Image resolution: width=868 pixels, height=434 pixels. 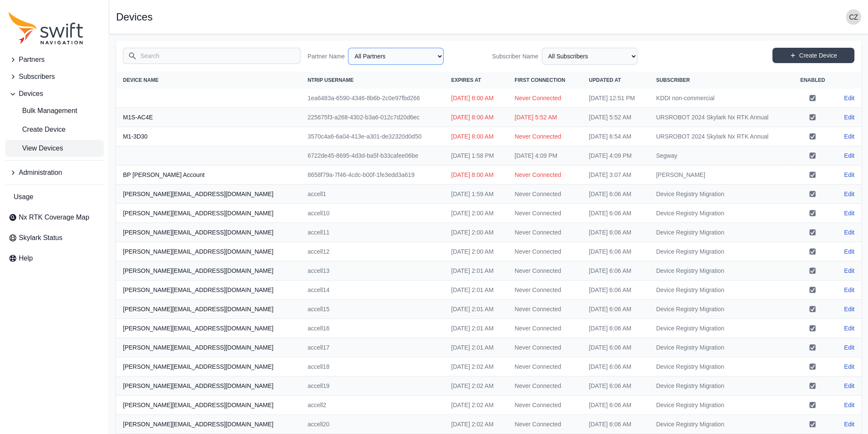 I want to click on img: user photo, so click(x=853, y=17).